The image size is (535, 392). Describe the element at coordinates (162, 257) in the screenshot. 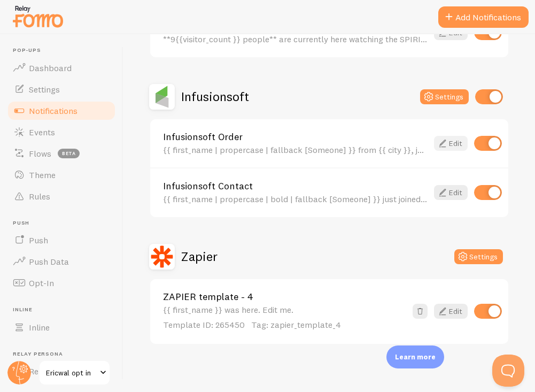

I see `img: Zapier` at that location.